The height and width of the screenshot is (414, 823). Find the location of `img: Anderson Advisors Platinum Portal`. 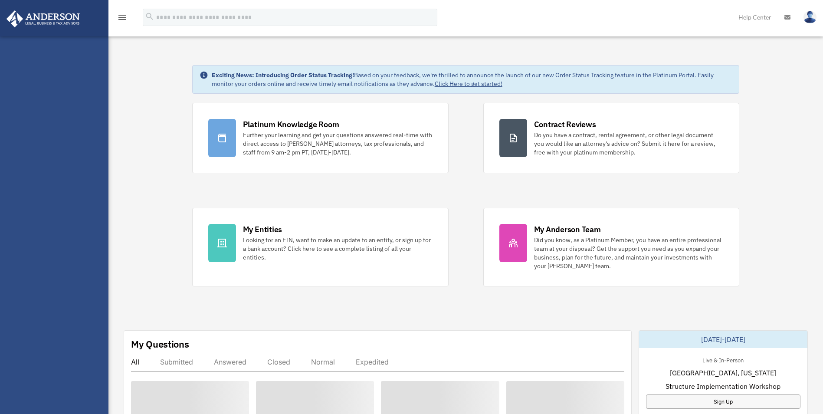

img: Anderson Advisors Platinum Portal is located at coordinates (43, 19).